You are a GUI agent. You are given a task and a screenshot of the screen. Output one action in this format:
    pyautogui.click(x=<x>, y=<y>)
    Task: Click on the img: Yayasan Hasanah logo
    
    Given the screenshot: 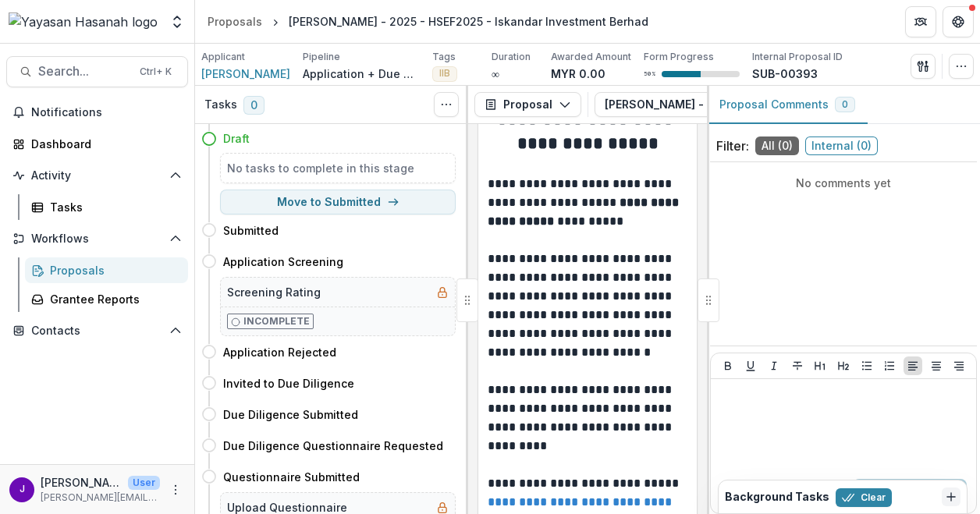 What is the action you would take?
    pyautogui.click(x=83, y=22)
    